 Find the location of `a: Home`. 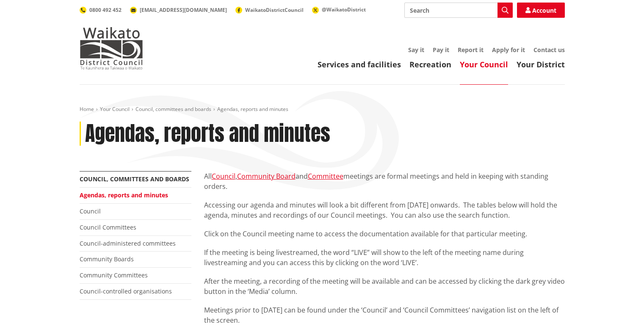

a: Home is located at coordinates (87, 109).